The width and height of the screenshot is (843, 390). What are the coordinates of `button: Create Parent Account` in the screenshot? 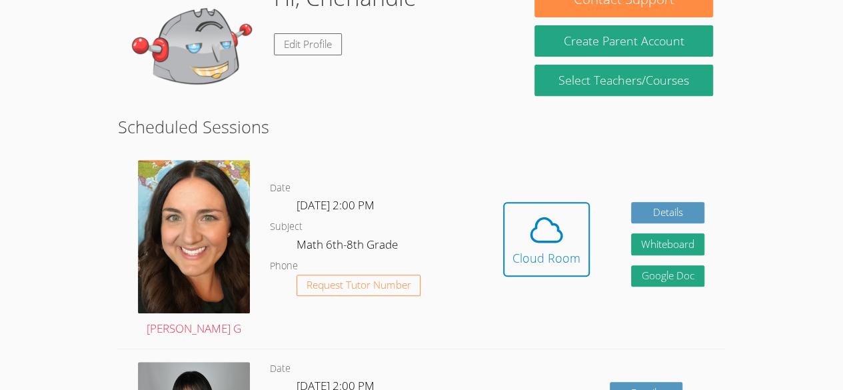 It's located at (623, 41).